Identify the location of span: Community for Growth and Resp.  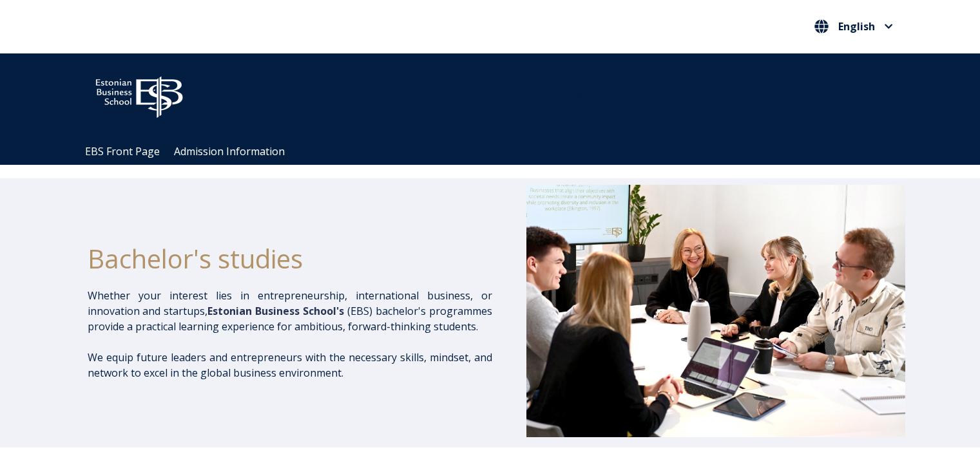
(521, 96).